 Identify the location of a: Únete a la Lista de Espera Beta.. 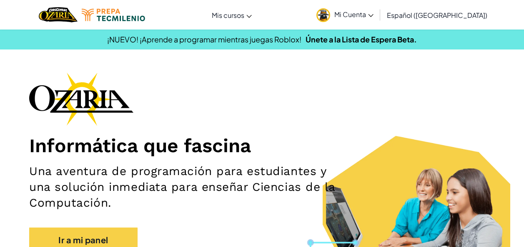
(361, 39).